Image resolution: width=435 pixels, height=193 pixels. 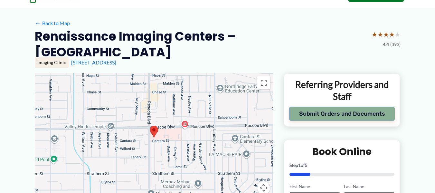 What do you see at coordinates (386, 44) in the screenshot?
I see `span: 4.4` at bounding box center [386, 44].